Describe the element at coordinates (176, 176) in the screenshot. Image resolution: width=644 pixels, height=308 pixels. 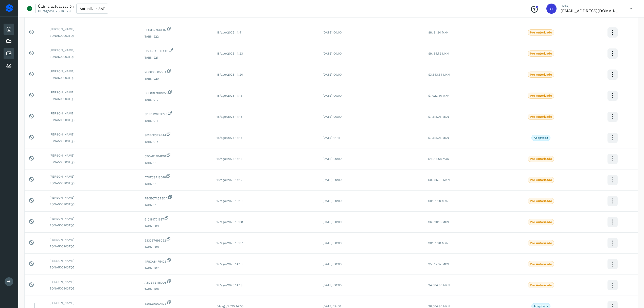
I see `span: A79FC3E13048` at that location.